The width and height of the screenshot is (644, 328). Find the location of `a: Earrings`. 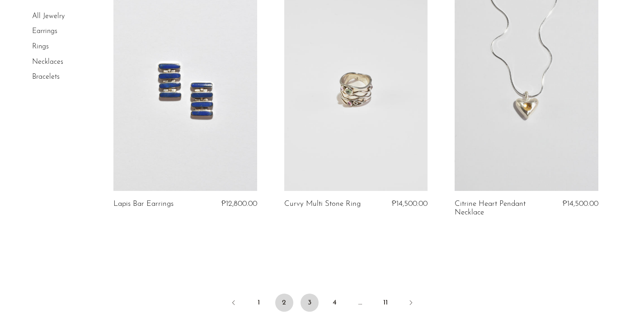

a: Earrings is located at coordinates (45, 31).